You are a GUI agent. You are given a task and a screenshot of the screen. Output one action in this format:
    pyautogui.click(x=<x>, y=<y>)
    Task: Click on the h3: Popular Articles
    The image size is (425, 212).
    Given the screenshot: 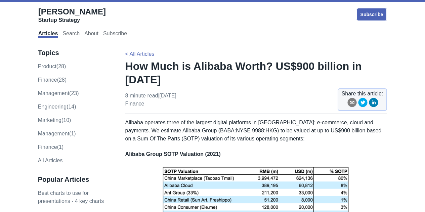 What is the action you would take?
    pyautogui.click(x=75, y=180)
    